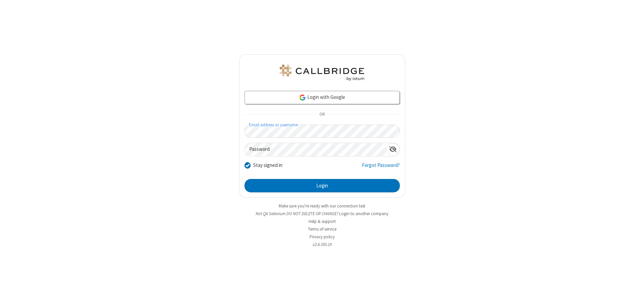 This screenshot has height=307, width=644. I want to click on label: Stay signed in, so click(268, 165).